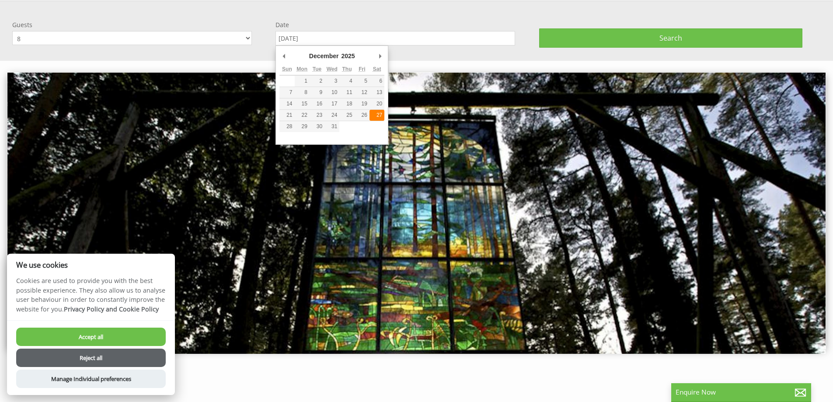 The height and width of the screenshot is (402, 833). Describe the element at coordinates (132, 24) in the screenshot. I see `label: Guests` at that location.